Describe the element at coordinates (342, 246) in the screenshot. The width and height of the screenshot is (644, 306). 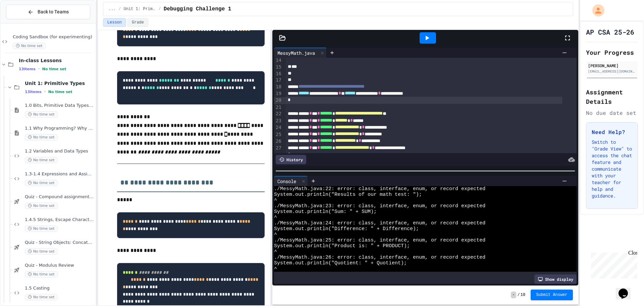
I see `span: System.out.println("Product is: " + PRODUCT);` at that location.